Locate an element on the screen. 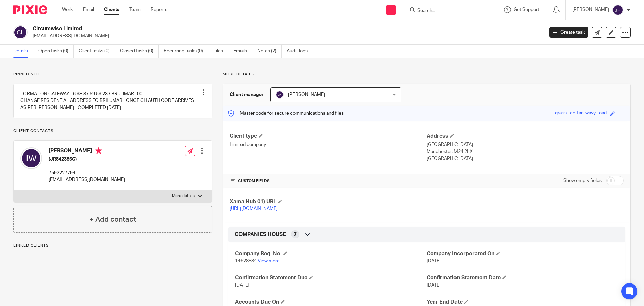 The height and width of the screenshot is (306, 644). a: Clients is located at coordinates (112, 10).